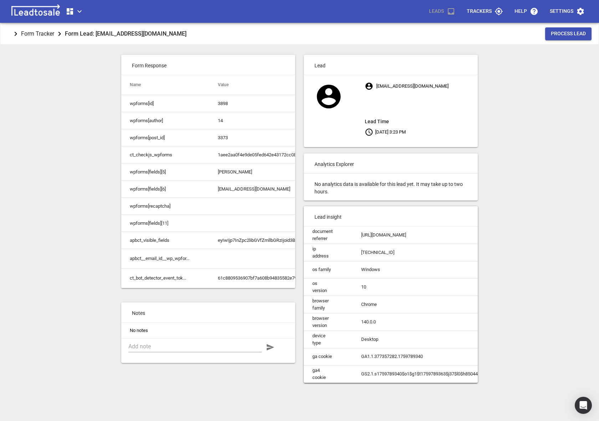 This screenshot has width=599, height=421. I want to click on td: ga4 cookie, so click(328, 374).